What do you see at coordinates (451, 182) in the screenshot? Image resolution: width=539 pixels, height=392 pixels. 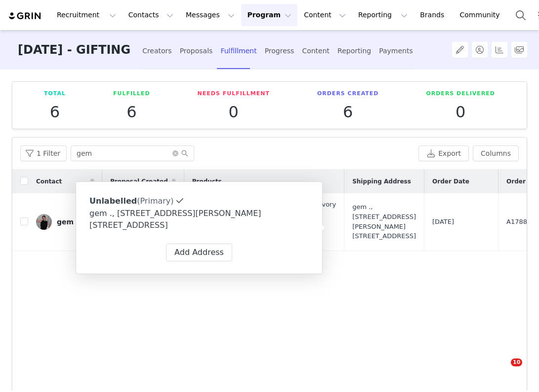 I see `span: Order Date` at bounding box center [451, 182].